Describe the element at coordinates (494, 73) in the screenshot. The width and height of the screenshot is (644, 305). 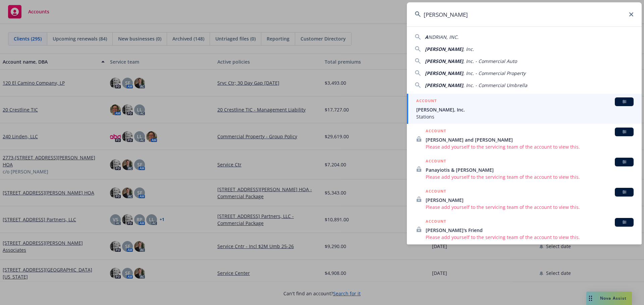
I see `span: , Inc. - Commercial Property` at that location.